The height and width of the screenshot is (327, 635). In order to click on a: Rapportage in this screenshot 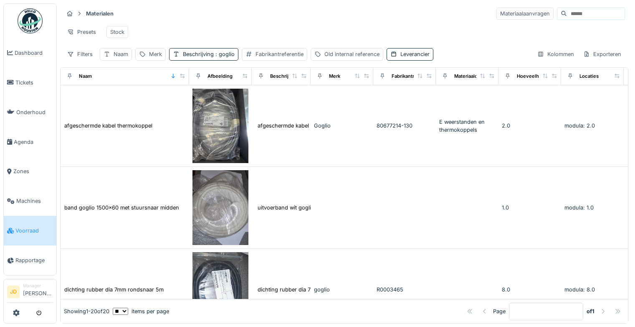, I will do `click(30, 260)`.